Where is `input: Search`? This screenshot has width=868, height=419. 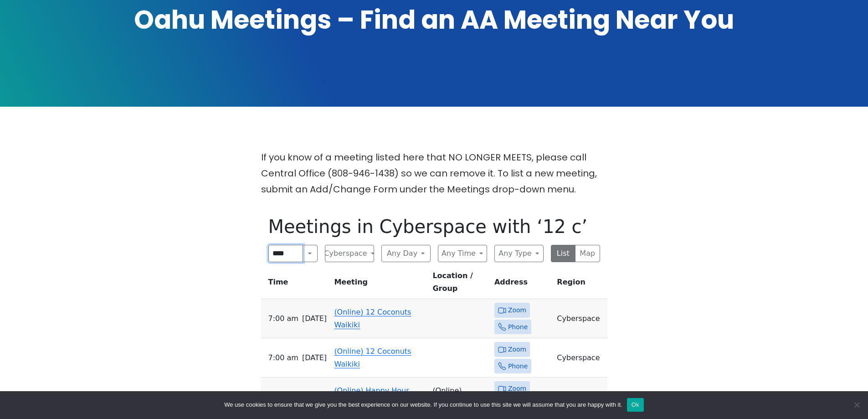 input: Search is located at coordinates (286, 254).